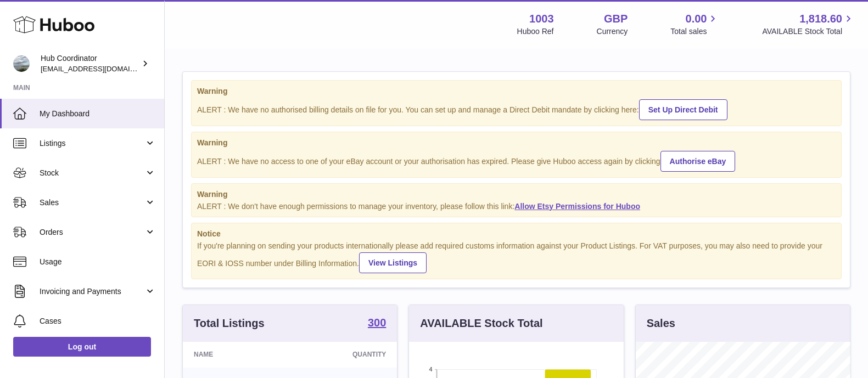 This screenshot has height=378, width=868. Describe the element at coordinates (92, 172) in the screenshot. I see `span: Stock` at that location.